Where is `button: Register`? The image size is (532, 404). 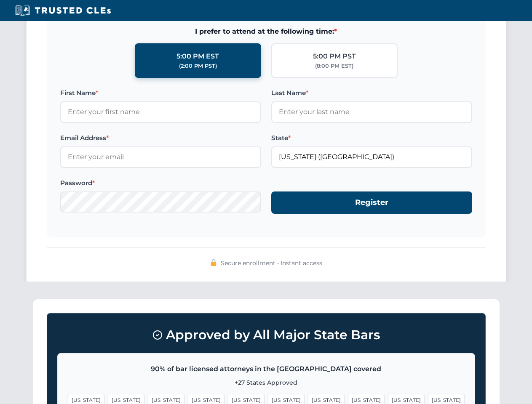
button: Register is located at coordinates (372, 202).